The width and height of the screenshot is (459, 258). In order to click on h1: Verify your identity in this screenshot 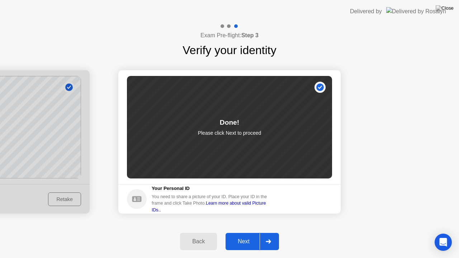, I will do `click(229, 50)`.